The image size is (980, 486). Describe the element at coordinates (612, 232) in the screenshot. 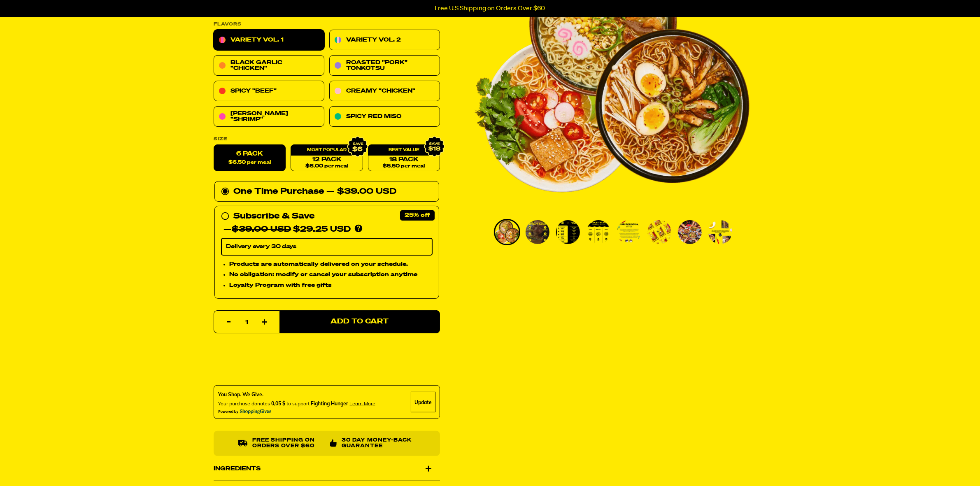

I see `div: PDP main carousel thumbnails` at that location.